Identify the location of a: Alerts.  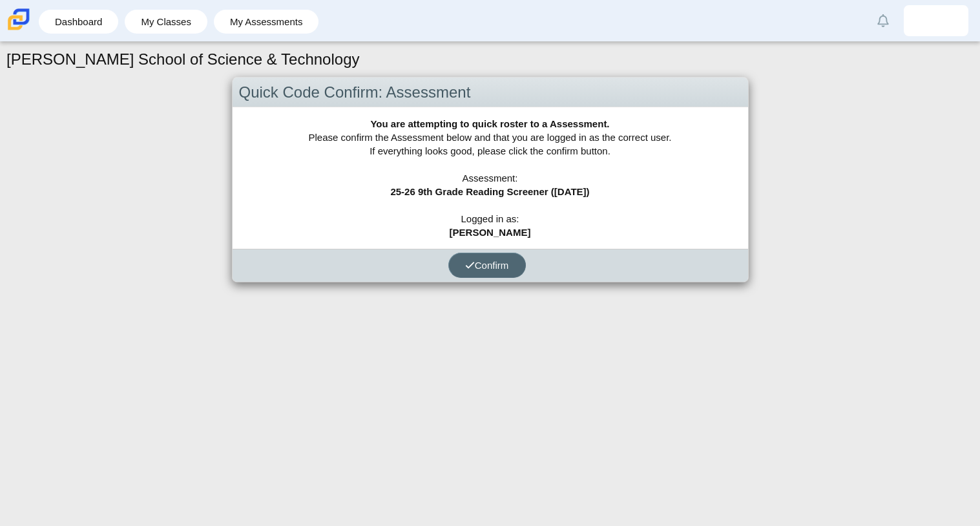
(883, 21).